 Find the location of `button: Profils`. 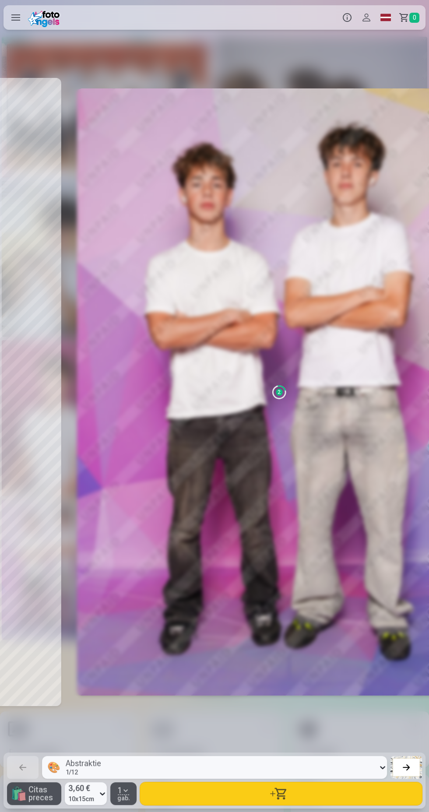

button: Profils is located at coordinates (366, 18).